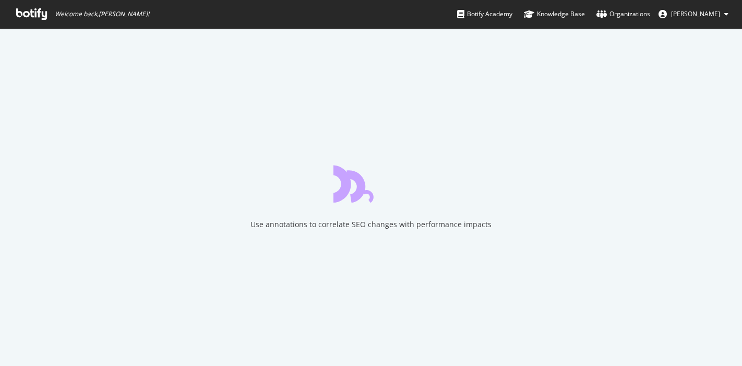  Describe the element at coordinates (371, 184) in the screenshot. I see `div: animation` at that location.